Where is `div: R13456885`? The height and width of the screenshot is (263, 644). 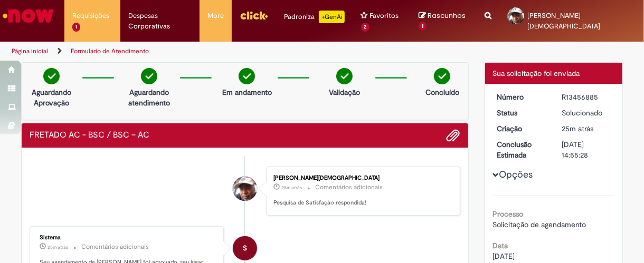 div: R13456885 is located at coordinates (586, 97).